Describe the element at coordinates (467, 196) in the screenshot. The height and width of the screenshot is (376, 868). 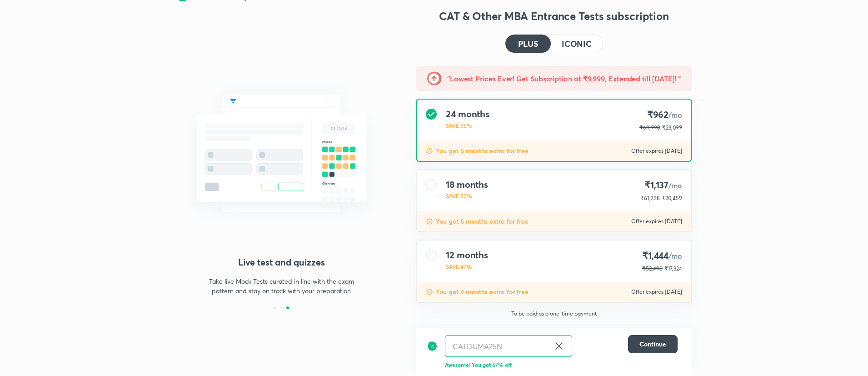
I see `p: SAVE 59%` at that location.